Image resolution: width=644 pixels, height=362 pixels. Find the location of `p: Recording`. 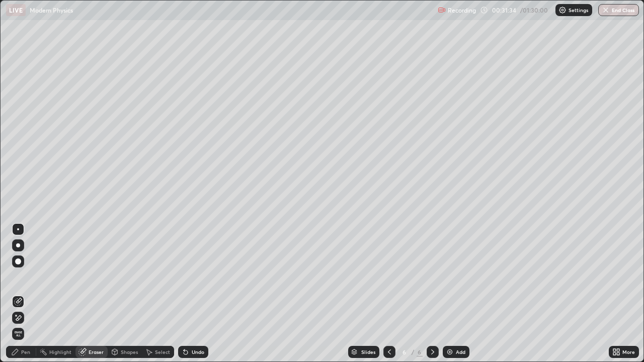

p: Recording is located at coordinates (462, 10).